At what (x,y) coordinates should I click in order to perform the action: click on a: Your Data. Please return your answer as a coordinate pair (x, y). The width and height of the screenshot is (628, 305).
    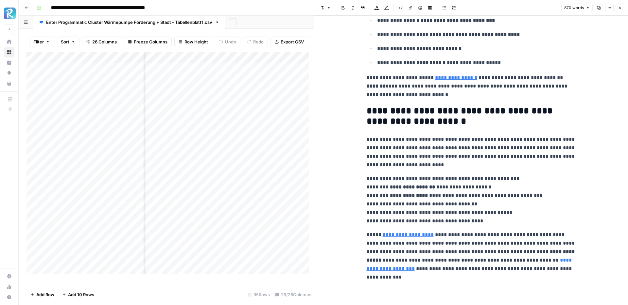
    Looking at the image, I should click on (9, 84).